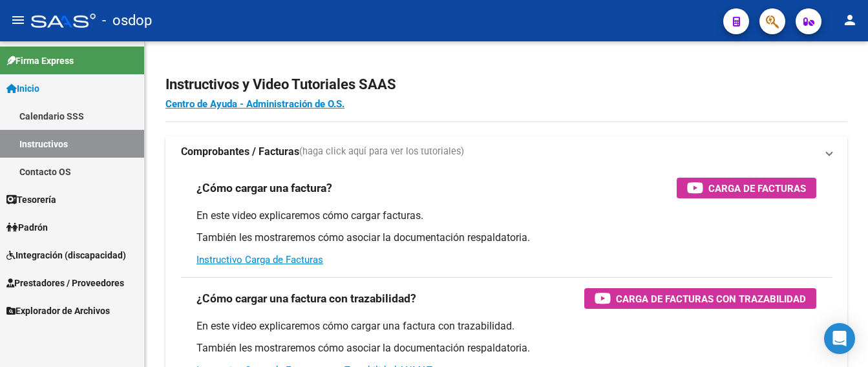 Image resolution: width=868 pixels, height=367 pixels. What do you see at coordinates (381, 152) in the screenshot?
I see `span: (haga click aquí para ver los tutoriales)` at bounding box center [381, 152].